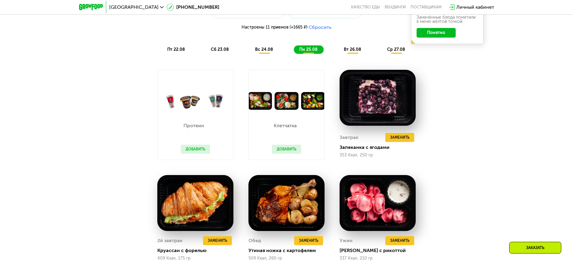 Image resolution: width=573 pixels, height=274 pixels. Describe the element at coordinates (285, 126) in the screenshot. I see `p: Клетчатка` at that location.